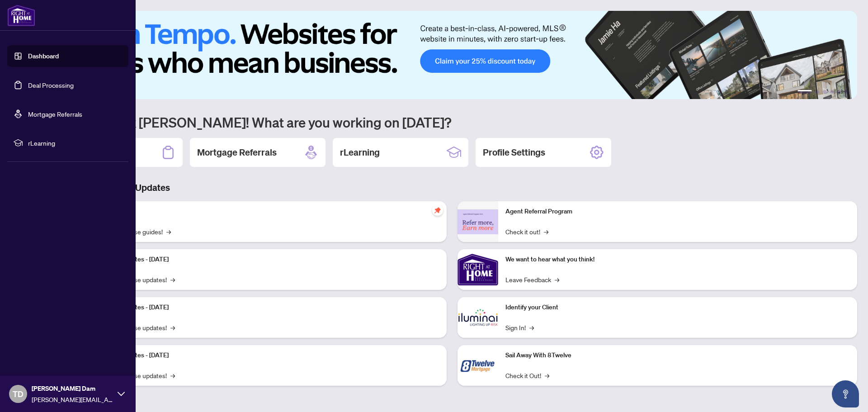 The image size is (868, 412). I want to click on a: Check it Out!→, so click(528, 375).